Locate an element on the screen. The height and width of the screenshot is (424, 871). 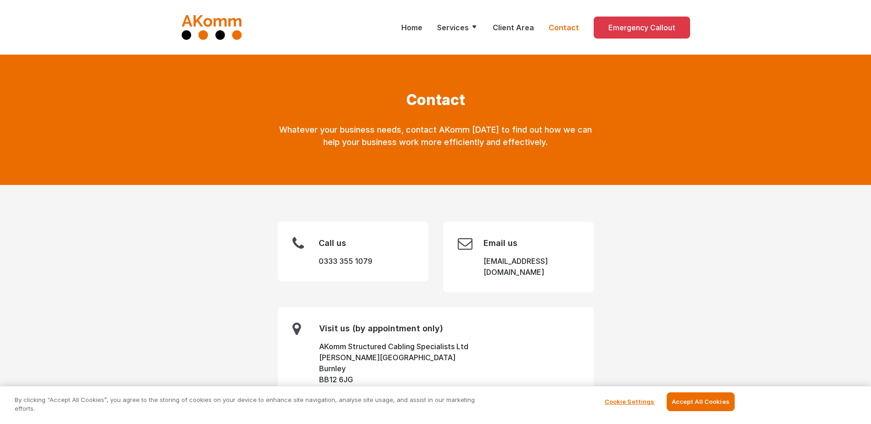
a: Emergency Callout is located at coordinates (642, 28).